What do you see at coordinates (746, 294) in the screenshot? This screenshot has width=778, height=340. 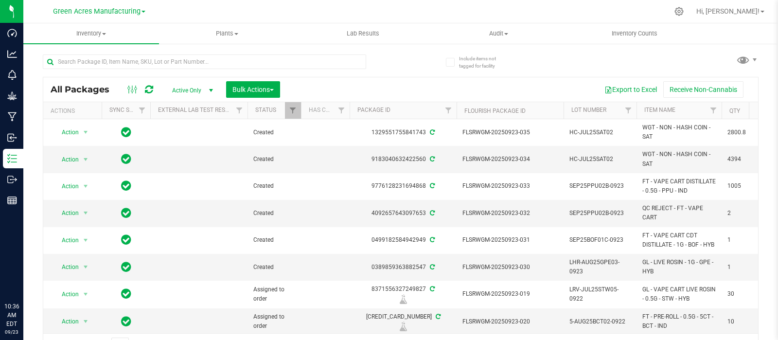 I see `span: 30` at bounding box center [746, 294].